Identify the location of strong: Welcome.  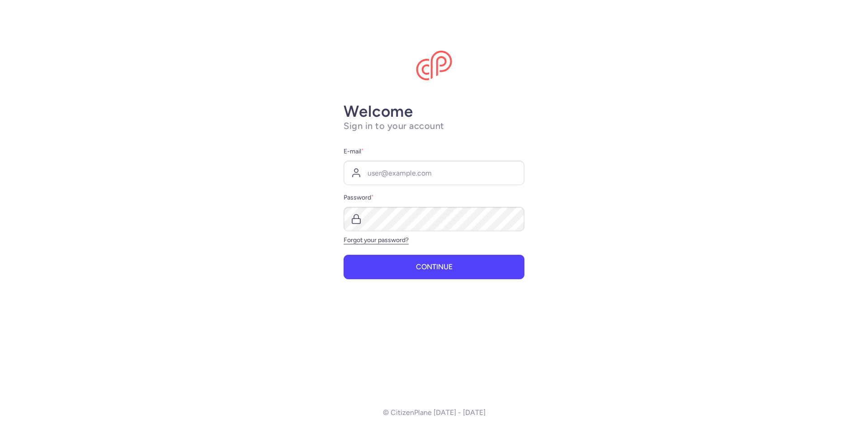
(378, 111).